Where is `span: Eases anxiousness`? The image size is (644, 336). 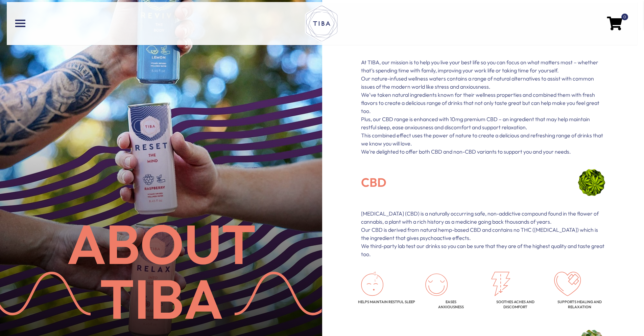 span: Eases anxiousness is located at coordinates (451, 304).